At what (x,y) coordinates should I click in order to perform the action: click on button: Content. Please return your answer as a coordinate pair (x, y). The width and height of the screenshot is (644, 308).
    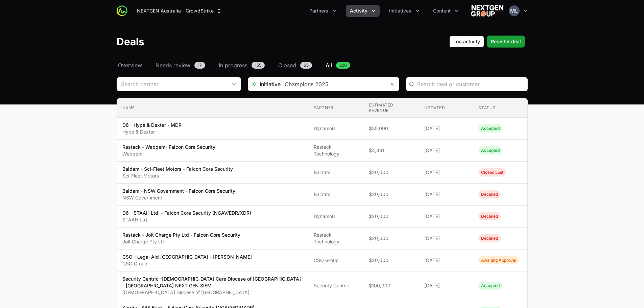
    Looking at the image, I should click on (446, 11).